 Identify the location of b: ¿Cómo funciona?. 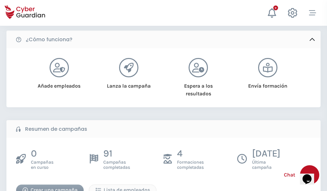
(49, 40).